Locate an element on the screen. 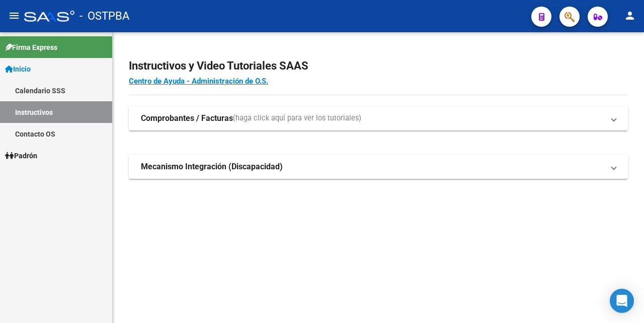 The image size is (644, 323). strong: Comprobantes / Facturas is located at coordinates (187, 118).